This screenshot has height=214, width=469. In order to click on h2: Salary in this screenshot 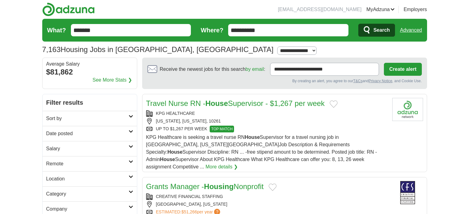, I will do `click(87, 149)`.